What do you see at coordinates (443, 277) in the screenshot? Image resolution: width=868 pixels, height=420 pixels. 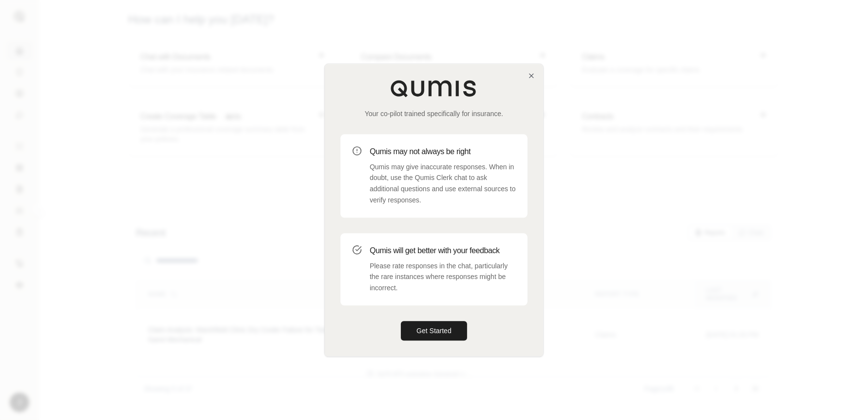 I see `p: Please rate responses in the chat, particularly the rare instances where responses might be incor...` at bounding box center [443, 277].